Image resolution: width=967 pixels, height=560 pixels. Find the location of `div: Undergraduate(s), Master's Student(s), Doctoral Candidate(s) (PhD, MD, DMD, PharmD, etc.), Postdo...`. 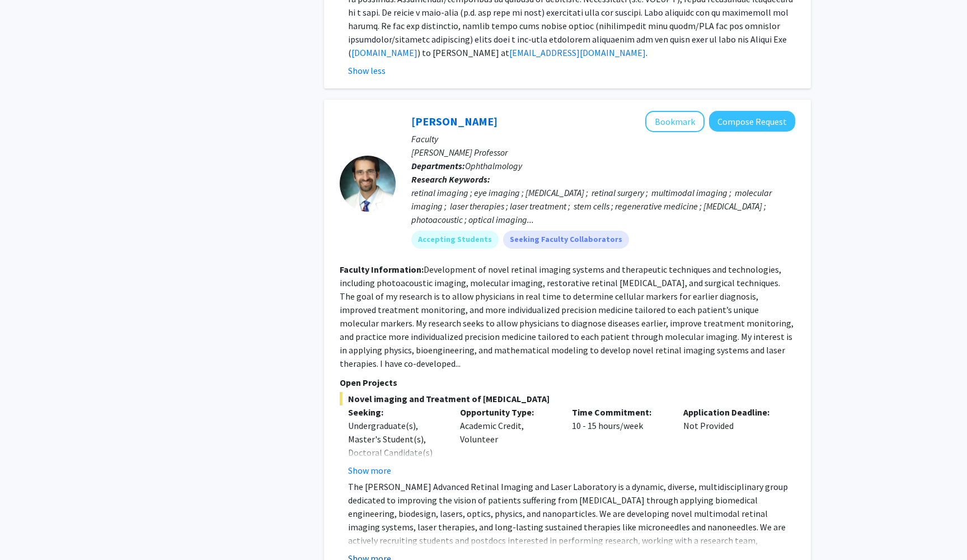

div: Undergraduate(s), Master's Student(s), Doctoral Candidate(s) (PhD, MD, DMD, PharmD, etc.), Postdo... is located at coordinates (396, 486).